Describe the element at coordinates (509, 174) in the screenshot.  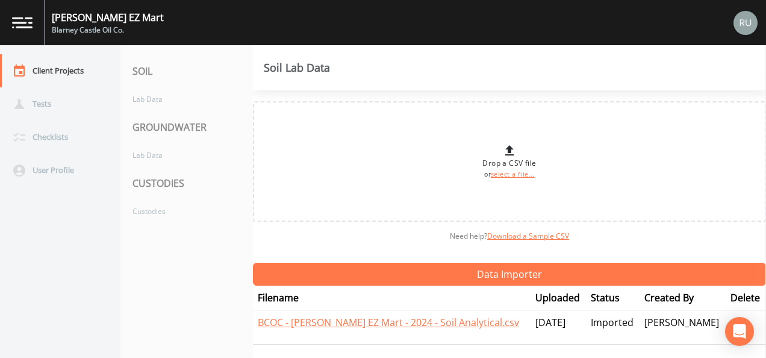
I see `small: or` at that location.